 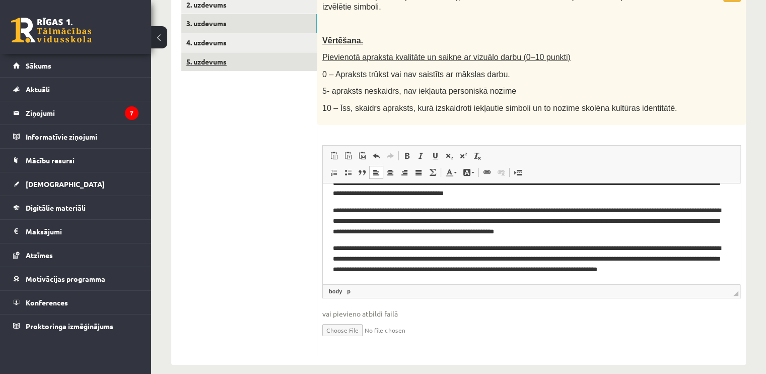 What do you see at coordinates (487, 172) in the screenshot?
I see `a: Link (Ctrl+K)` at bounding box center [487, 172].